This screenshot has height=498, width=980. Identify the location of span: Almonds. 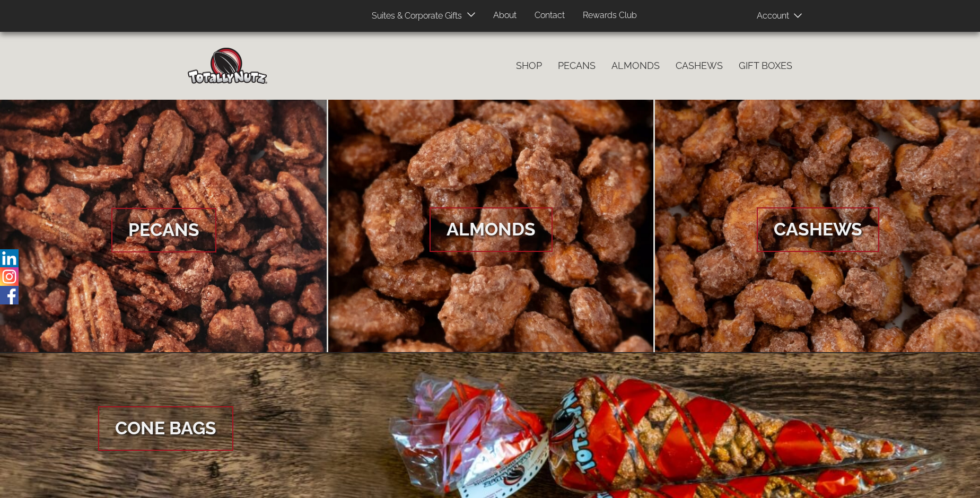
(491, 229).